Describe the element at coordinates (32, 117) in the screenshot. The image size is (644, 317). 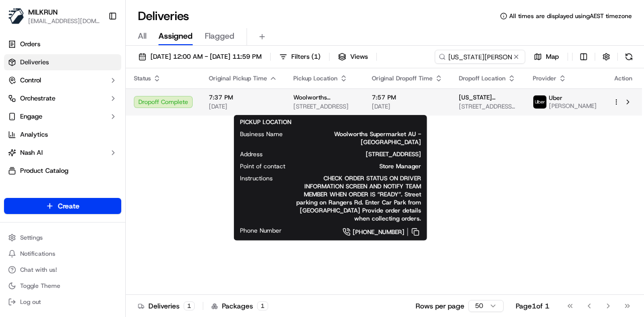
I see `span: Engage` at that location.